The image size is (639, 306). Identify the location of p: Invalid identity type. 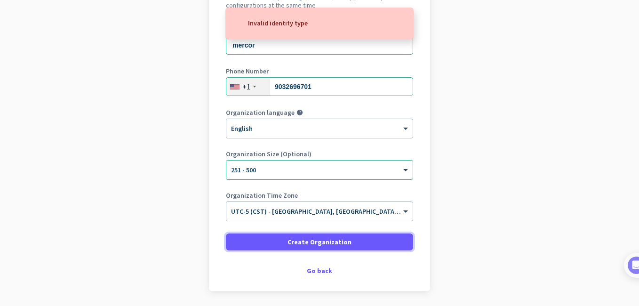
(277, 23).